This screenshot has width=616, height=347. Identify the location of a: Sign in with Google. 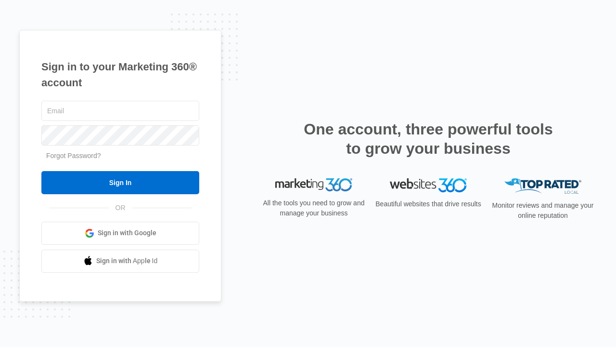
(120, 233).